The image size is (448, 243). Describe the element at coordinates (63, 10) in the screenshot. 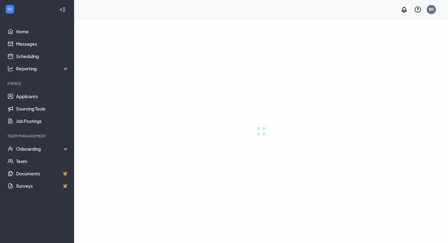

I see `svg: Collapse` at that location.